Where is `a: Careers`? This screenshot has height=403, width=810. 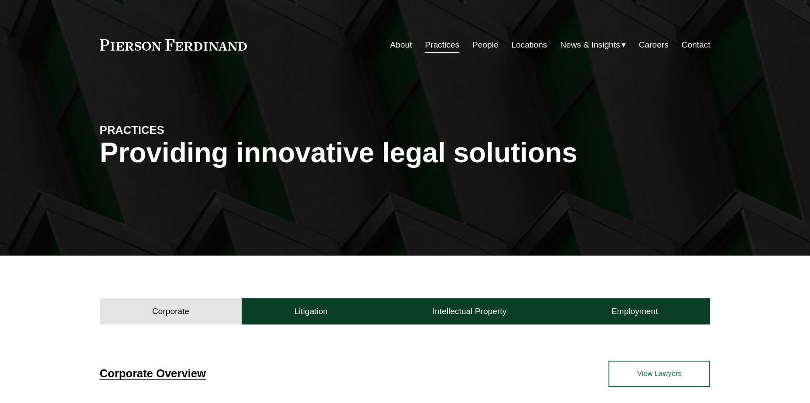 a: Careers is located at coordinates (653, 45).